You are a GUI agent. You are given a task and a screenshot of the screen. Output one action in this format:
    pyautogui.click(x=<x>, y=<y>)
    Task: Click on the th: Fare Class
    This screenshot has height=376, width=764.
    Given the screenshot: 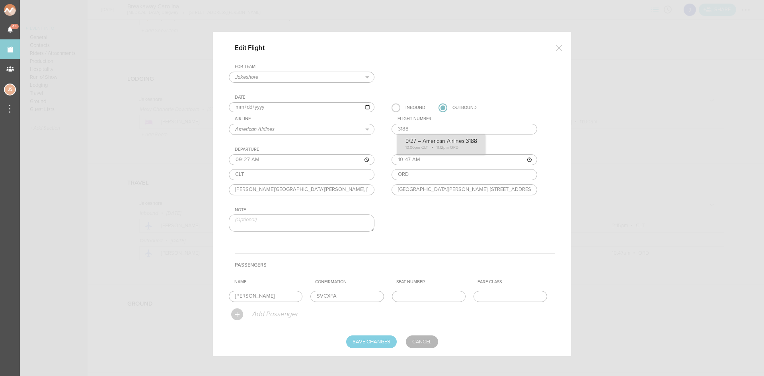 What is the action you would take?
    pyautogui.click(x=515, y=282)
    